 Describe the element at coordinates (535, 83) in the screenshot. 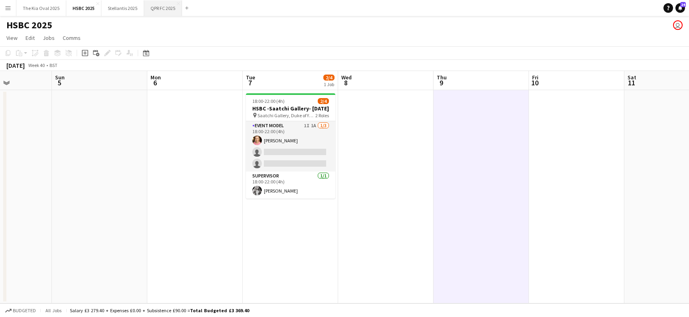

I see `span: 10` at that location.